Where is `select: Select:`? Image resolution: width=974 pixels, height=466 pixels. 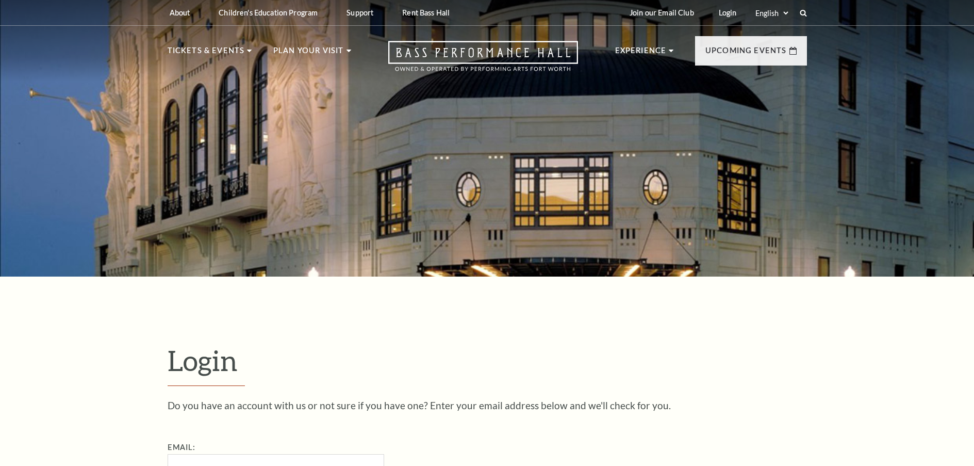
select: Select: is located at coordinates (772, 13).